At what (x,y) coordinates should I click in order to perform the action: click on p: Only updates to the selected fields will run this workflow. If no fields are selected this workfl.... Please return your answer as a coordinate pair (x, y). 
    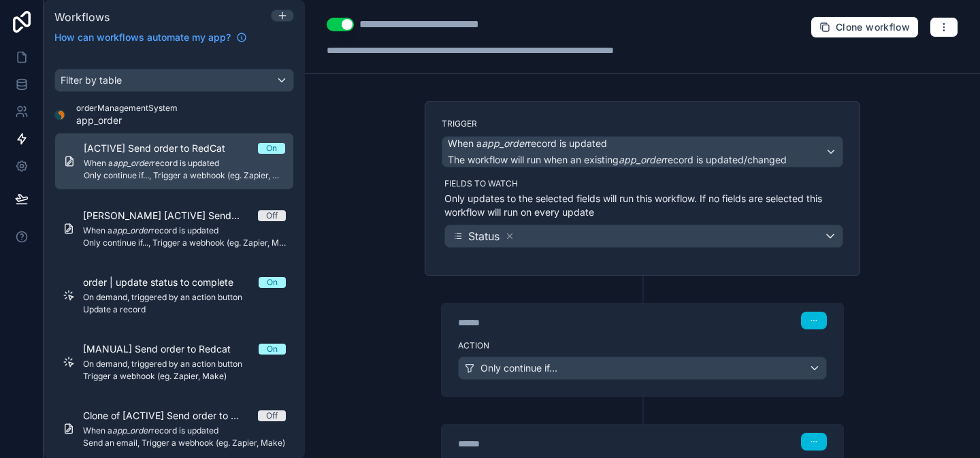
    Looking at the image, I should click on (644, 205).